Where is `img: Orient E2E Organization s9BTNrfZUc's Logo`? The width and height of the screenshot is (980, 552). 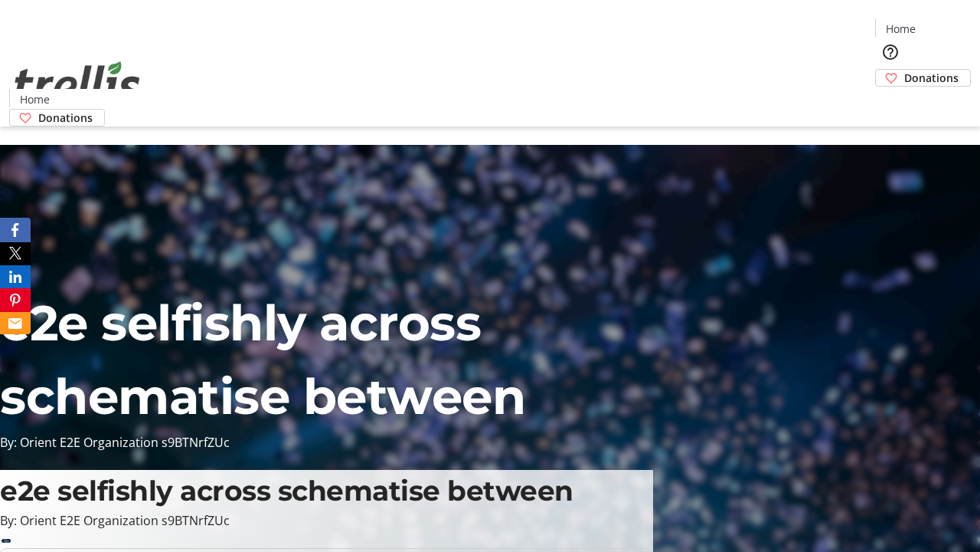
img: Orient E2E Organization s9BTNrfZUc's Logo is located at coordinates (77, 83).